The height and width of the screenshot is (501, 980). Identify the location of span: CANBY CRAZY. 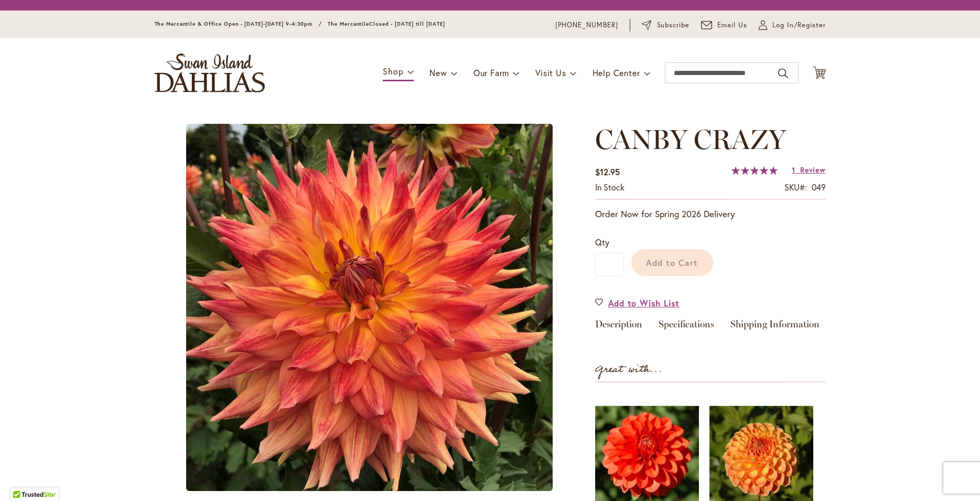
(690, 139).